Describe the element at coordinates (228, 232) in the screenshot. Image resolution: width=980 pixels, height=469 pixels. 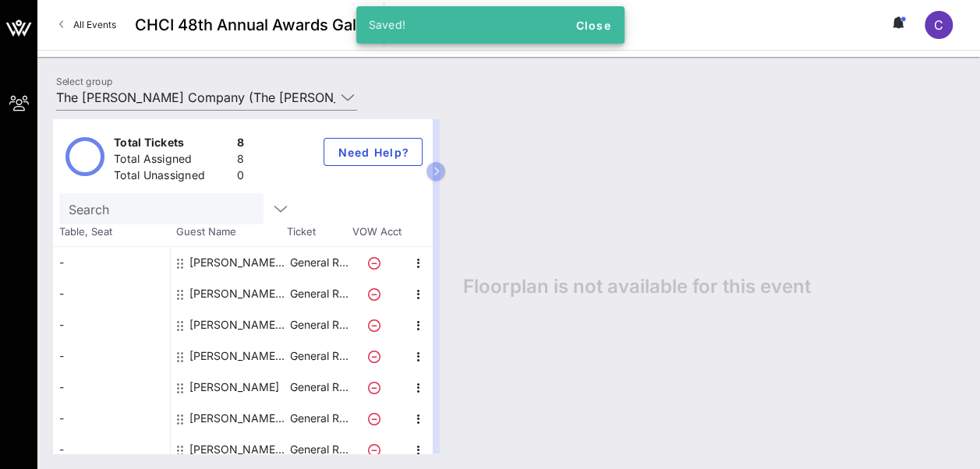
I see `span: Guest Name` at that location.